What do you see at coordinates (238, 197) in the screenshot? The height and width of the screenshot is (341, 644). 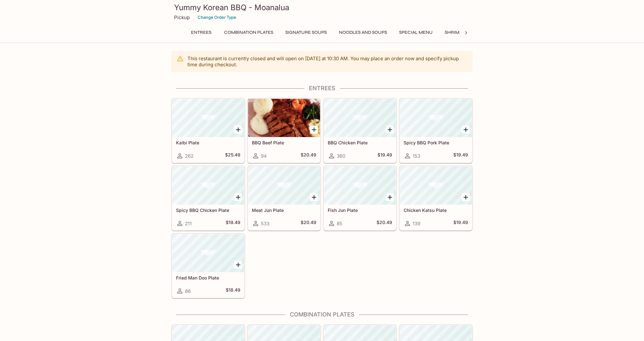 I see `button: Add Spicy BBQ Chicken Plate` at bounding box center [238, 197].